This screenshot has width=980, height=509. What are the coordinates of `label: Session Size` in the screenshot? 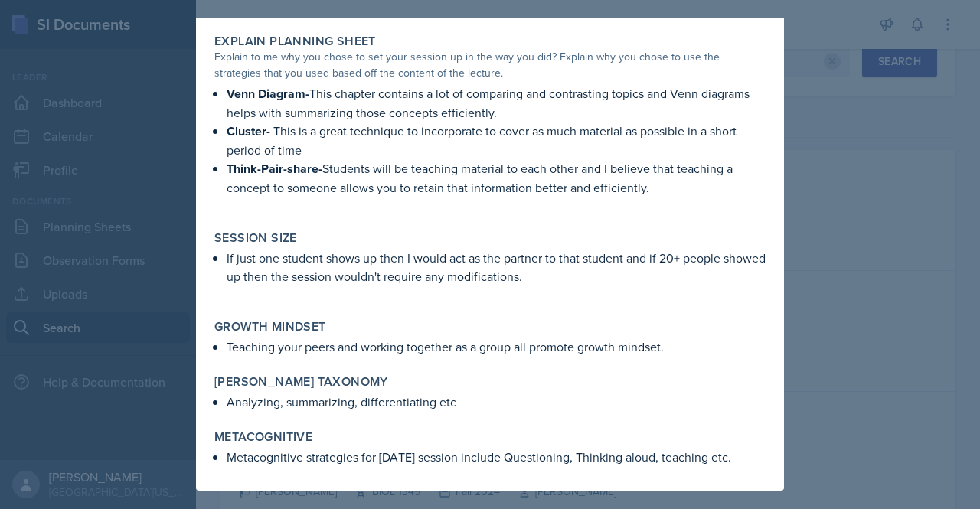 It's located at (256, 239).